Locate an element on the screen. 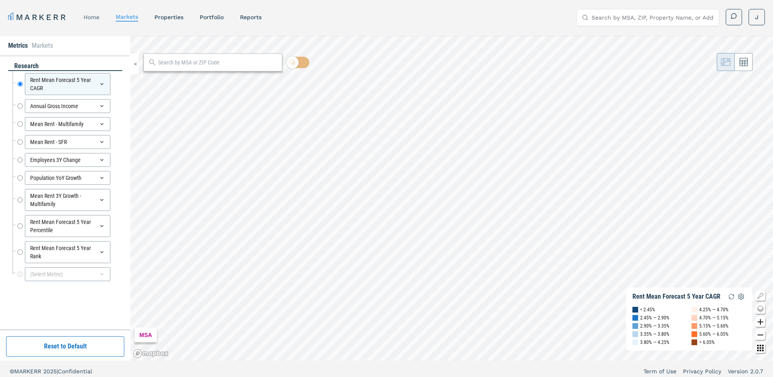 Image resolution: width=773 pixels, height=377 pixels. a: Privacy Policy is located at coordinates (702, 371).